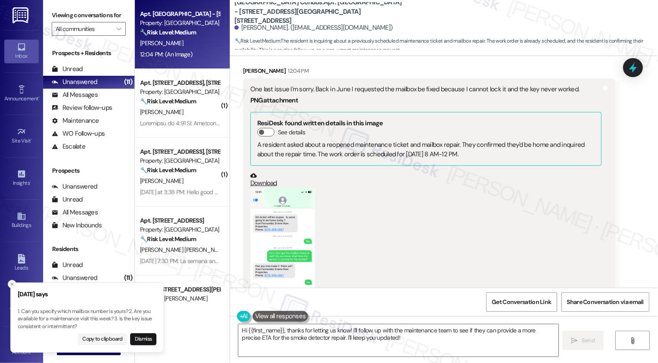 This screenshot has width=658, height=363. Describe the element at coordinates (22, 263) in the screenshot. I see `a: Leads` at that location.